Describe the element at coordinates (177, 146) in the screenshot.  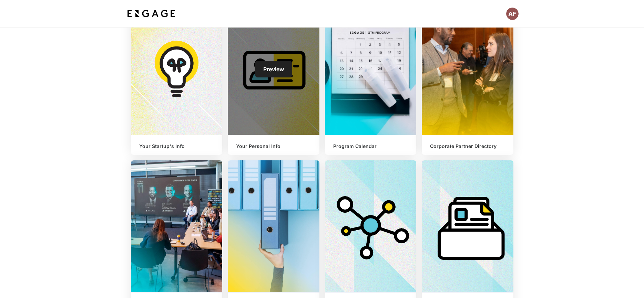
I see `h6: Your Startup's Info` at that location.